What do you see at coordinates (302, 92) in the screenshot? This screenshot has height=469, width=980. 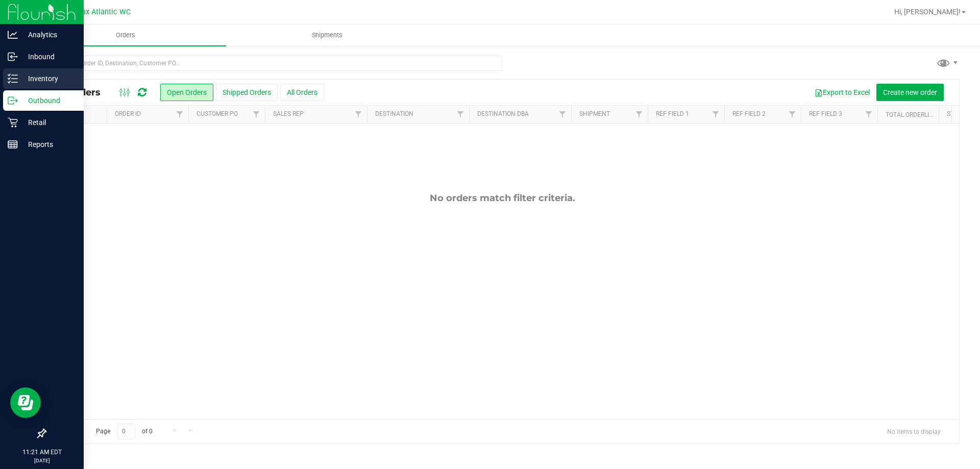 I see `button: All Orders` at bounding box center [302, 92].